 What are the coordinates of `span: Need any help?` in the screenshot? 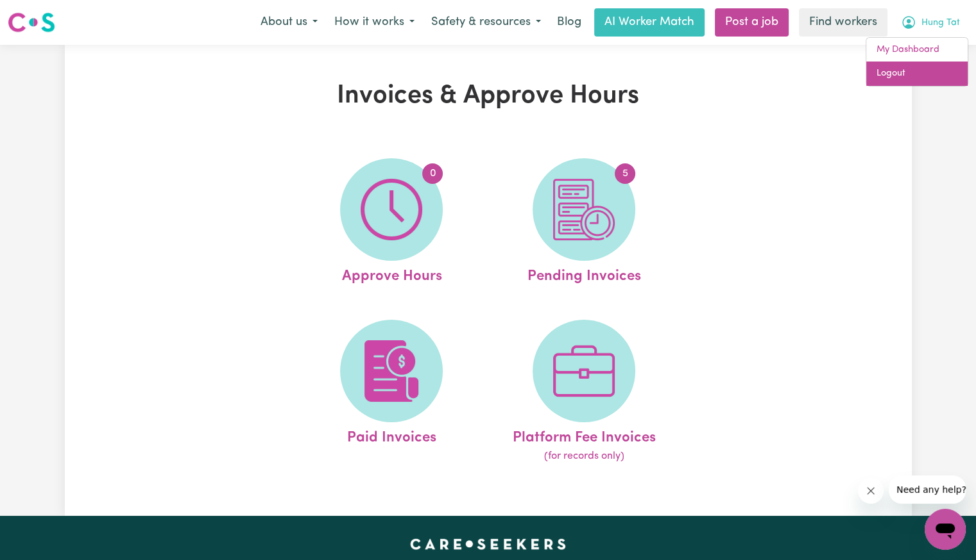 It's located at (42, 14).